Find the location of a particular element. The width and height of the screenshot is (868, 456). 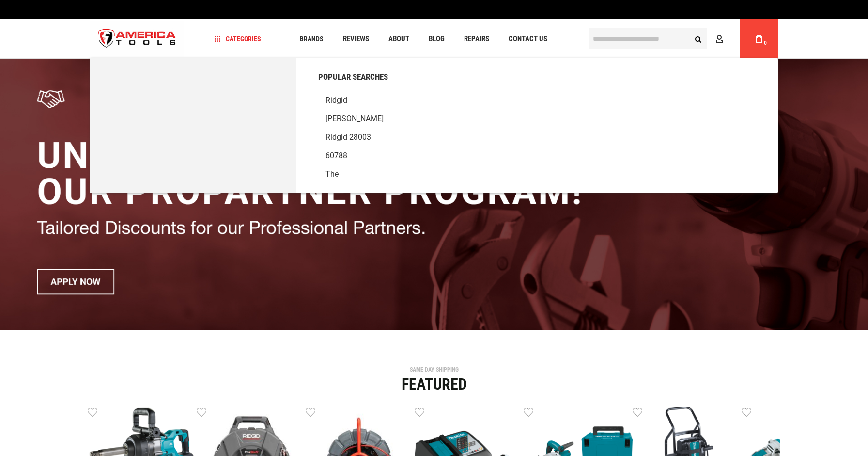

a: The is located at coordinates (537, 174).